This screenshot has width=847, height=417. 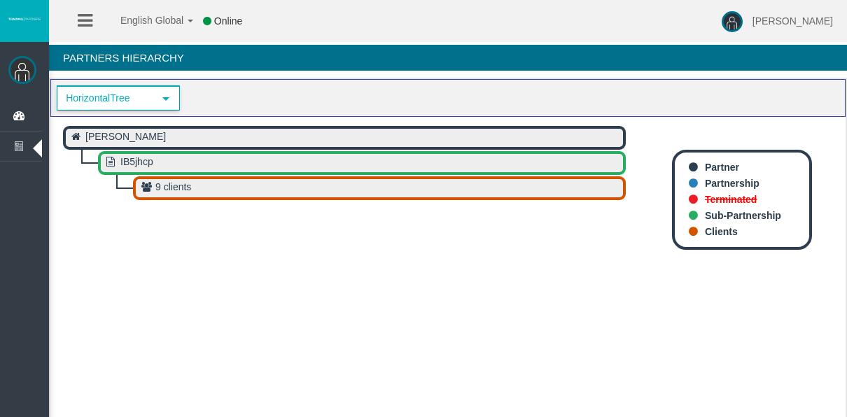 What do you see at coordinates (143, 20) in the screenshot?
I see `span: English Global` at bounding box center [143, 20].